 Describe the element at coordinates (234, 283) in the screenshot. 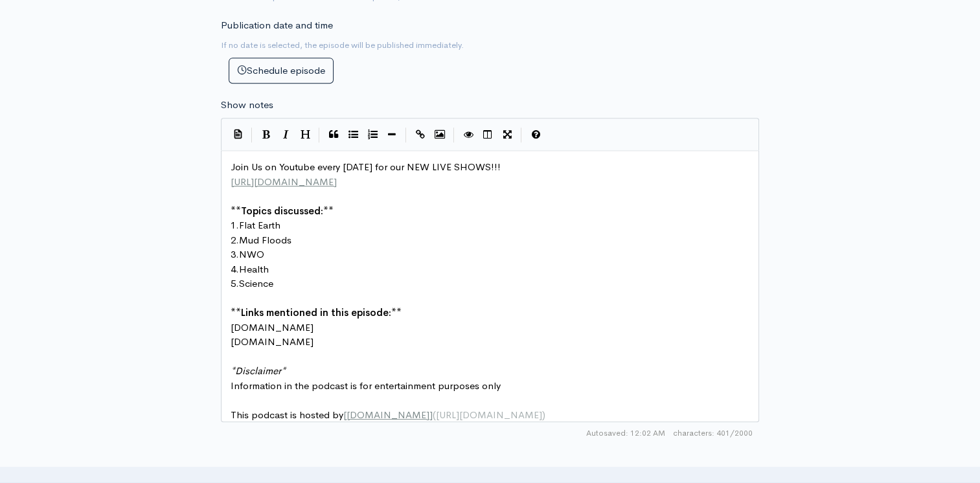

I see `span: 5.` at that location.